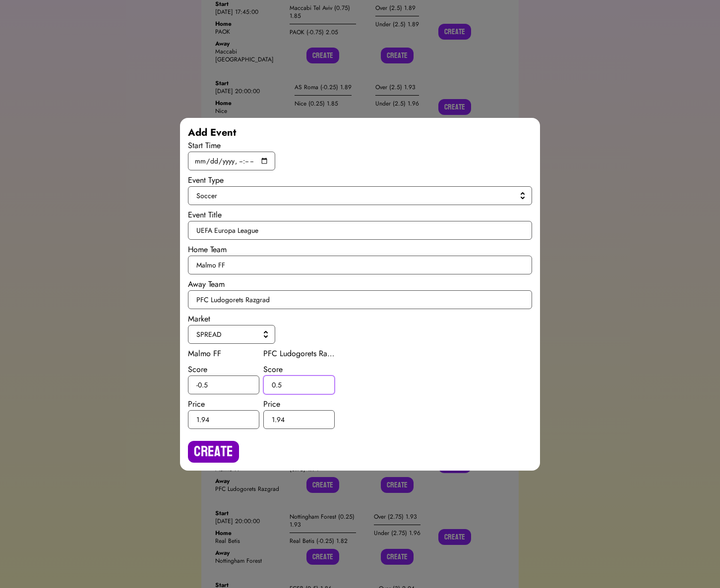  What do you see at coordinates (358, 196) in the screenshot?
I see `span: Soccer` at bounding box center [358, 196].